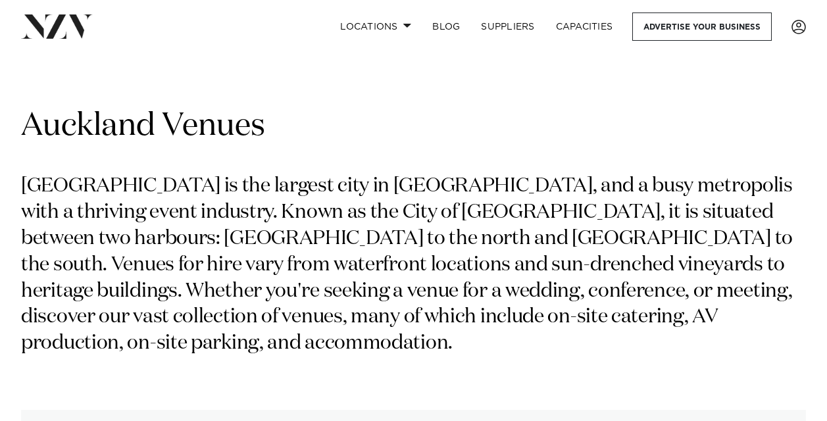 This screenshot has width=827, height=421. What do you see at coordinates (702, 26) in the screenshot?
I see `a: Advertise your business` at bounding box center [702, 26].